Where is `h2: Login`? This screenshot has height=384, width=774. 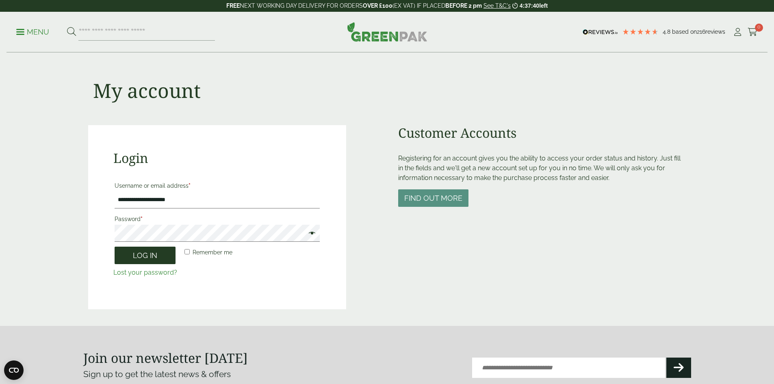 h2: Login is located at coordinates (217, 158).